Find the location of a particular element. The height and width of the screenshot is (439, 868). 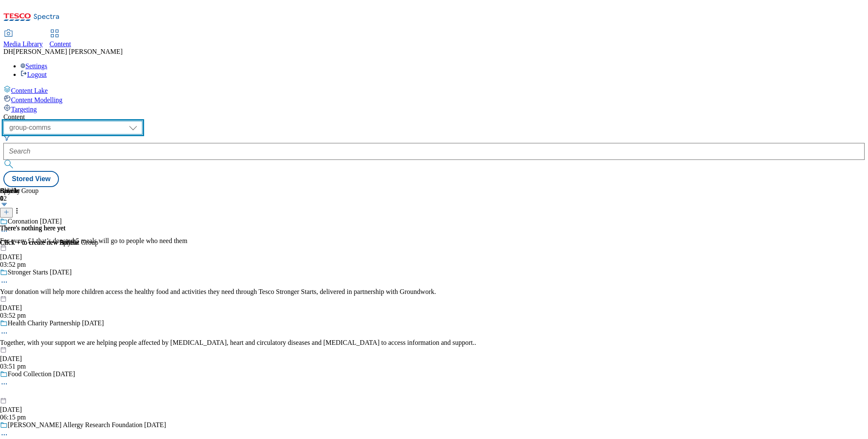

input: Search is located at coordinates (434, 151).